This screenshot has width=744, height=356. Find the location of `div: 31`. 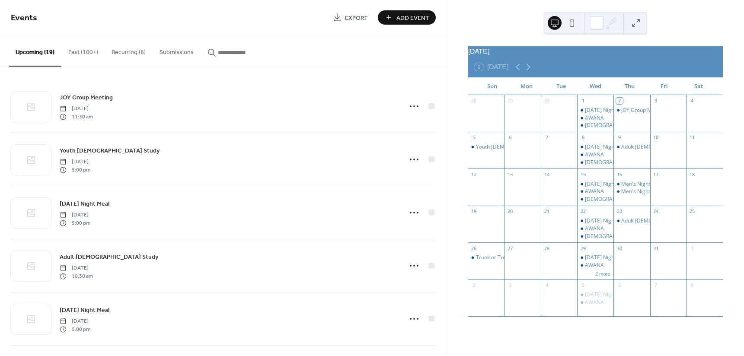

div: 31 is located at coordinates (656, 248).